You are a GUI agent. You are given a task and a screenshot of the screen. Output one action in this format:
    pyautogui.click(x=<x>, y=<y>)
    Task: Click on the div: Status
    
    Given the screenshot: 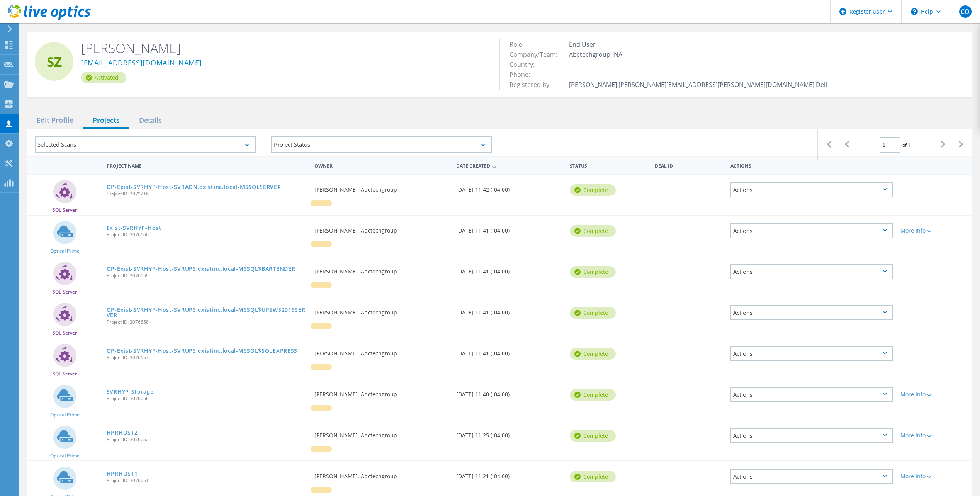 What is the action you would take?
    pyautogui.click(x=608, y=165)
    